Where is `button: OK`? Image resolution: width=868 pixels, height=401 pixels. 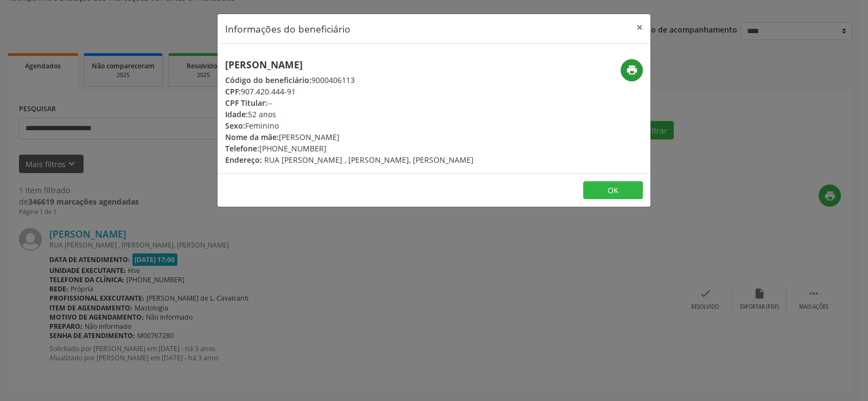 button: OK is located at coordinates (613, 191).